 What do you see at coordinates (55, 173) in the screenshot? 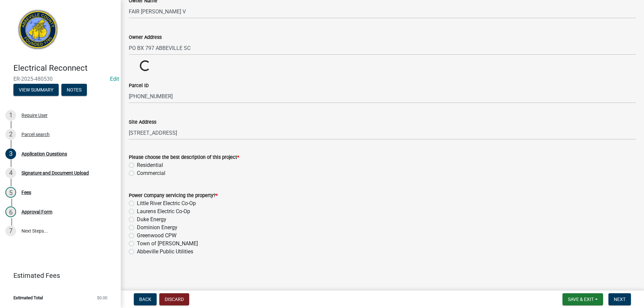
I see `div: Signature and Document Upload` at bounding box center [55, 173].